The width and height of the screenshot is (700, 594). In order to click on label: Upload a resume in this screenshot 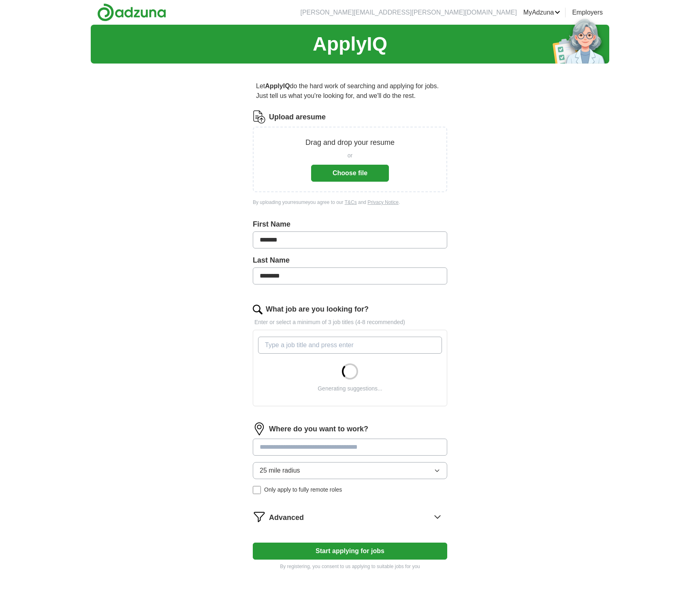, I will do `click(297, 117)`.